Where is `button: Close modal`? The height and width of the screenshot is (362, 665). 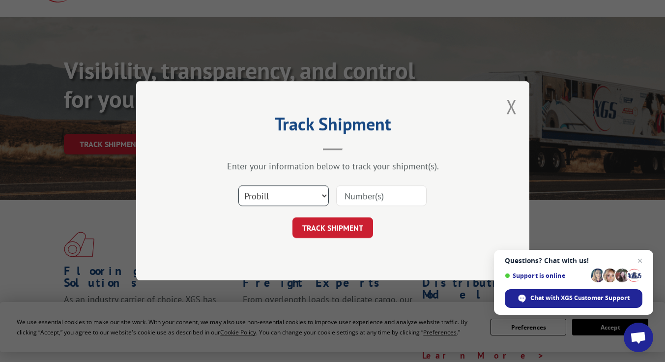
button: Close modal is located at coordinates (511, 106).